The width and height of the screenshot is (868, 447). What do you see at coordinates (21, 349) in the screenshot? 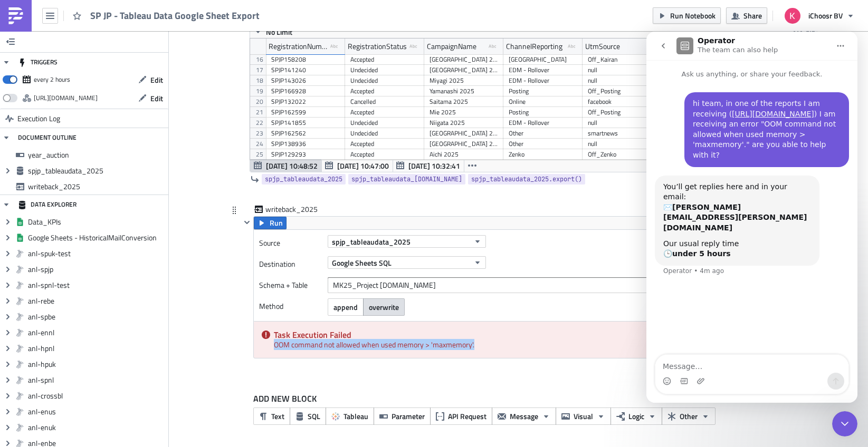
I see `button: Emoji picker` at bounding box center [21, 349].